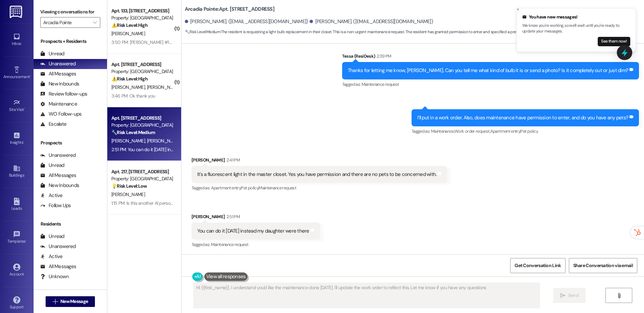  I want to click on div: 2:41 PM, so click(232, 160).